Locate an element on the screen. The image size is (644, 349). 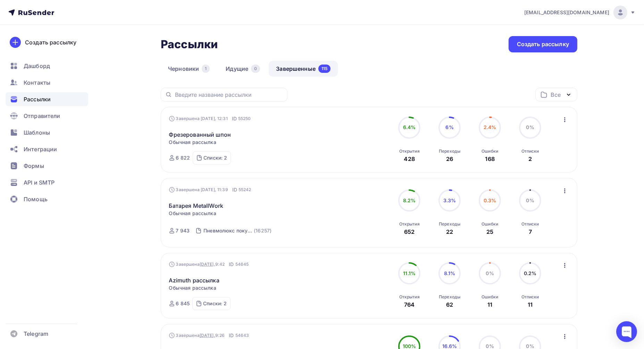
span: API и SMTP is located at coordinates (39, 183).